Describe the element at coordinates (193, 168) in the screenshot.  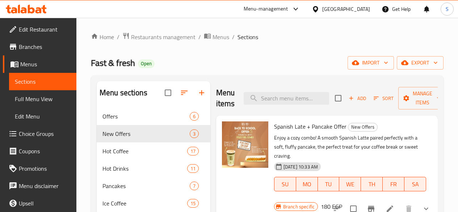
I see `span: 11` at that location.